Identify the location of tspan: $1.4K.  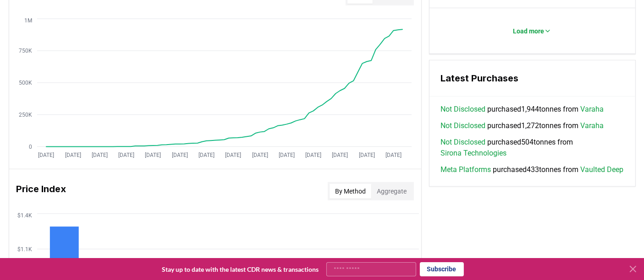
(24, 216).